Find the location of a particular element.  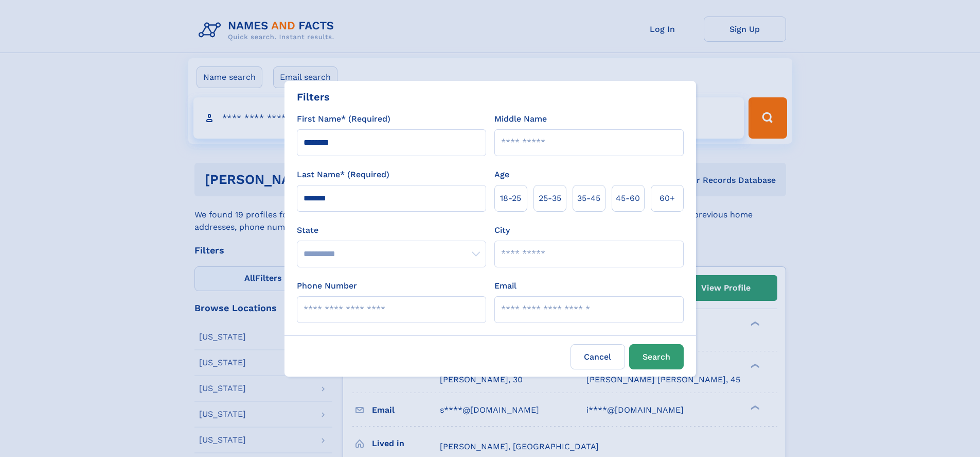

label: Last Name* (Required) is located at coordinates (343, 175).